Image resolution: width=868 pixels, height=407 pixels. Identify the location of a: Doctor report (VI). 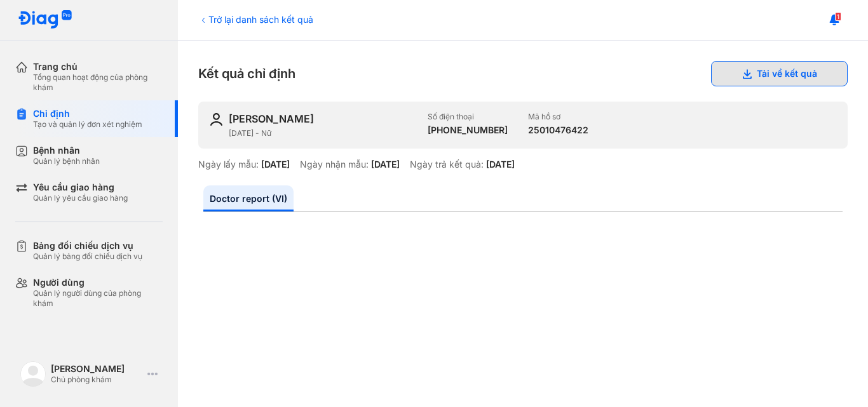
(248, 198).